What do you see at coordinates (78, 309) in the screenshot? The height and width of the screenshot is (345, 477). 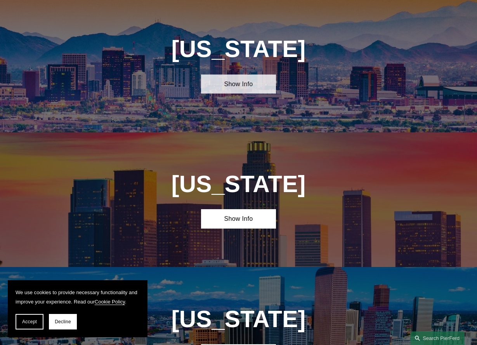 I see `section: Cookie banner` at bounding box center [78, 309].